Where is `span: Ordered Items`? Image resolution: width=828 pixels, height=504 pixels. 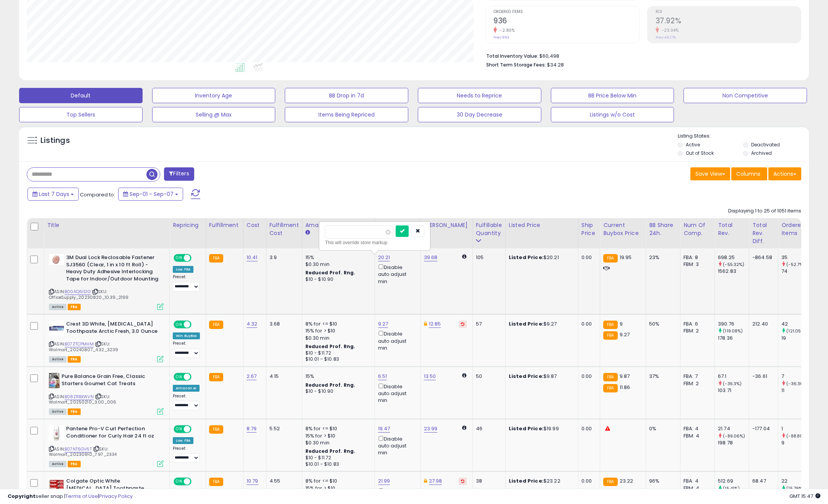
span: Ordered Items is located at coordinates (566, 12).